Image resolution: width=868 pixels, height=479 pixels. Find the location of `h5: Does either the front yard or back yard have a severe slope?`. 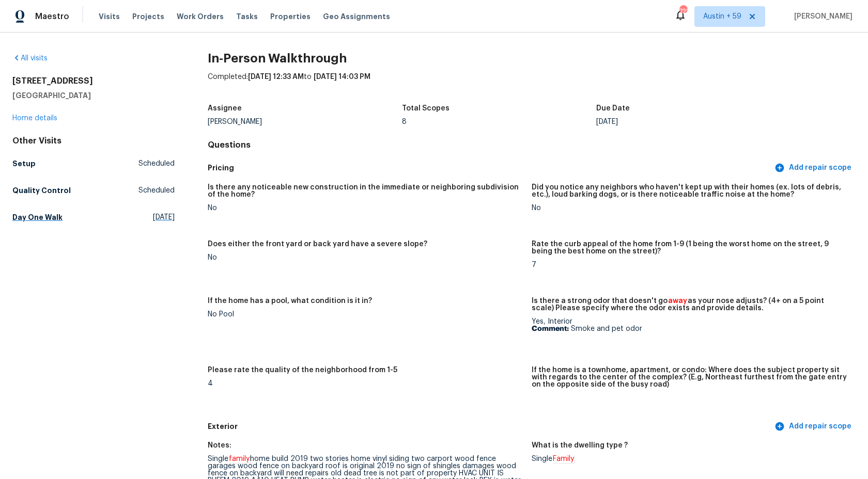

h5: Does either the front yard or back yard have a severe slope? is located at coordinates (317, 244).